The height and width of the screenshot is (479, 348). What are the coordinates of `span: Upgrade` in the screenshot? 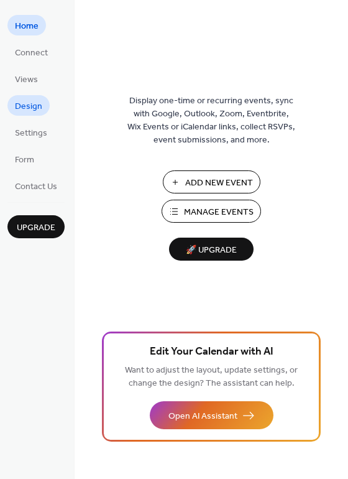 It's located at (36, 227).